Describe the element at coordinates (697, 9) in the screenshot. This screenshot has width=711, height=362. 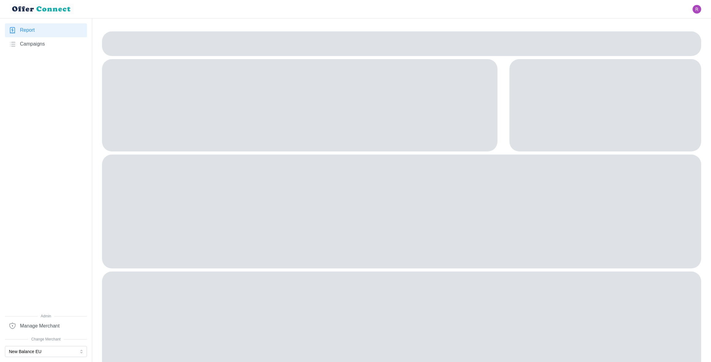
I see `img: Ryan Gribben` at that location.